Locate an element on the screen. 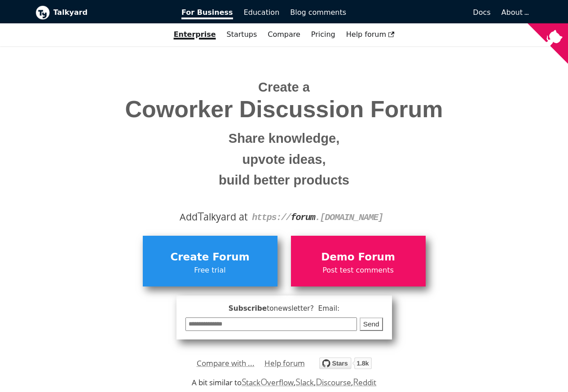 The image size is (568, 392). button: Send is located at coordinates (371, 324).